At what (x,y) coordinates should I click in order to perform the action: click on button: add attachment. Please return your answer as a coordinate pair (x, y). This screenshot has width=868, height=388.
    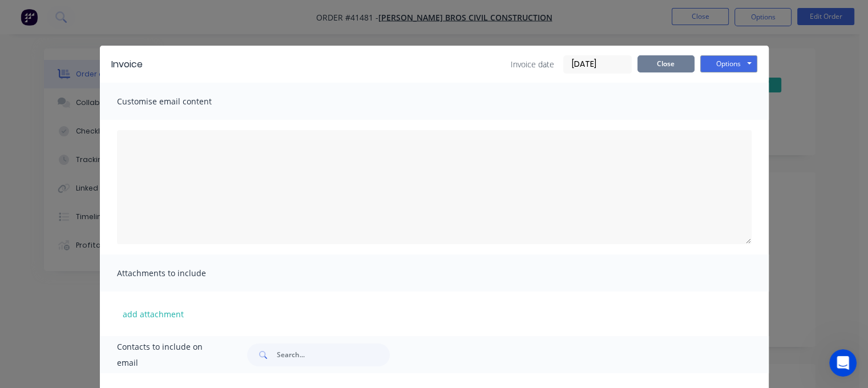
    Looking at the image, I should click on (153, 314).